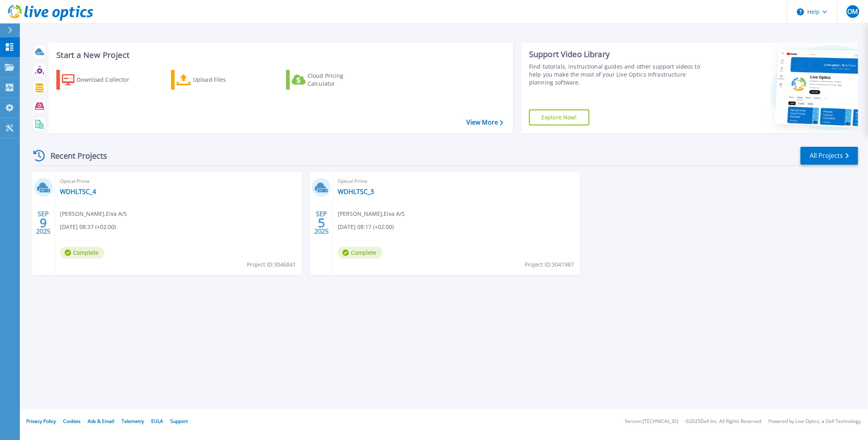 This screenshot has width=868, height=440. What do you see at coordinates (356, 191) in the screenshot?
I see `a: WDHLTSC_3` at bounding box center [356, 191].